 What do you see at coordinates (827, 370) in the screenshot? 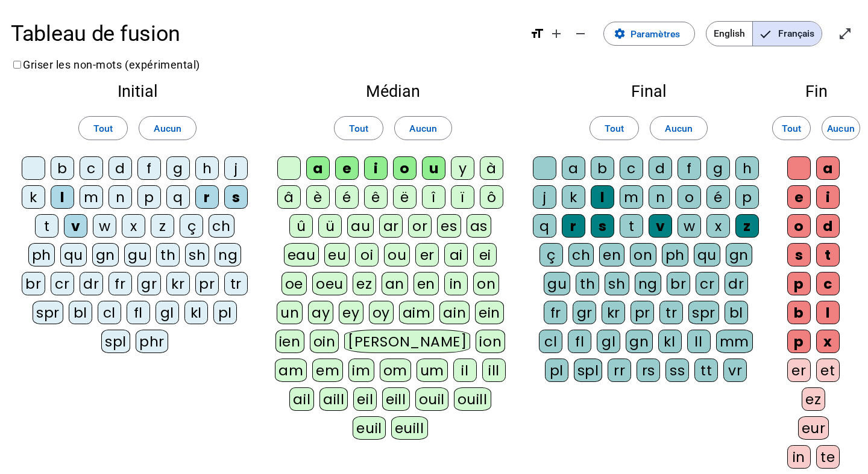
I see `div: et` at bounding box center [827, 370].